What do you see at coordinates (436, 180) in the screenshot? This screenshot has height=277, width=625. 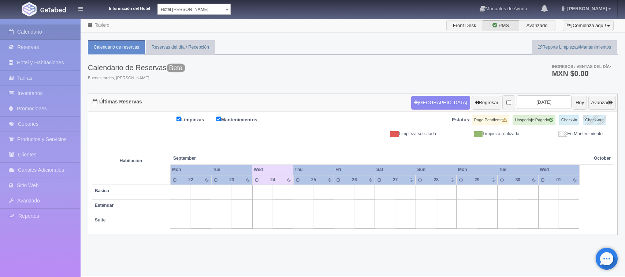 I see `div: 28` at bounding box center [436, 180].